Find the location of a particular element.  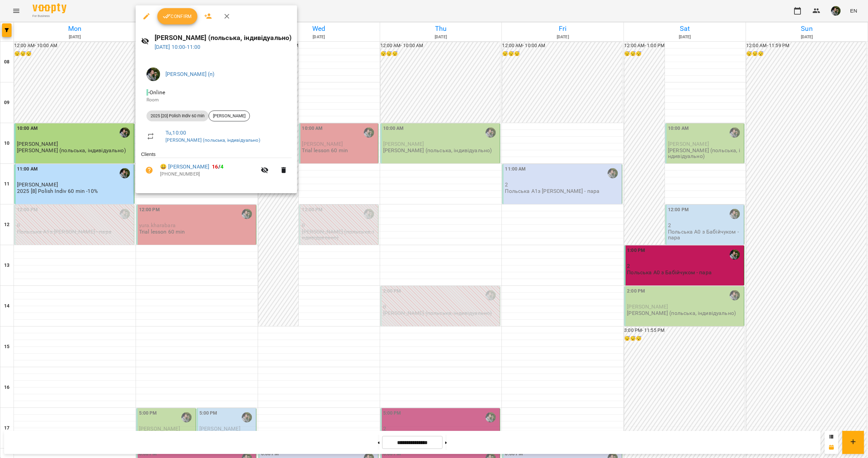

span: 4 is located at coordinates (222, 166).